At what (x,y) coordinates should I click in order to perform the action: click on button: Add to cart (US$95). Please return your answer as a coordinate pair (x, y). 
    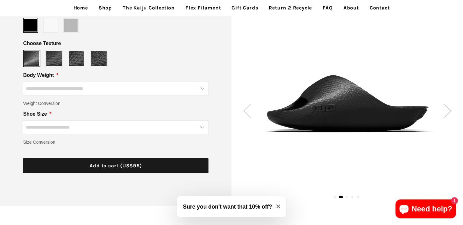
    Looking at the image, I should click on (115, 166).